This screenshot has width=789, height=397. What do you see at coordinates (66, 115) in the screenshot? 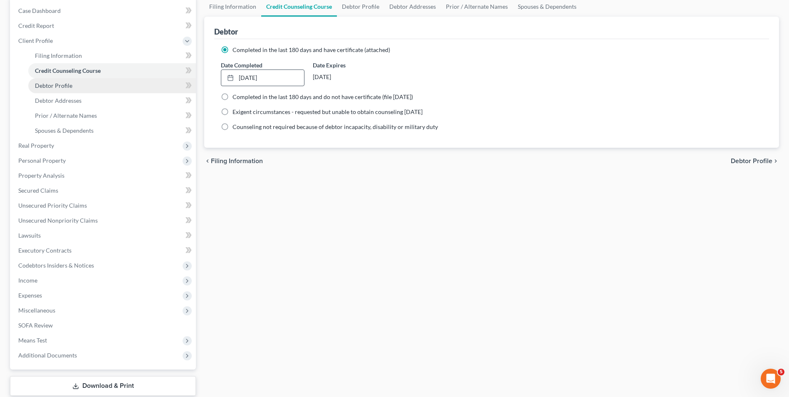
I see `span: Prior / Alternate Names` at bounding box center [66, 115].